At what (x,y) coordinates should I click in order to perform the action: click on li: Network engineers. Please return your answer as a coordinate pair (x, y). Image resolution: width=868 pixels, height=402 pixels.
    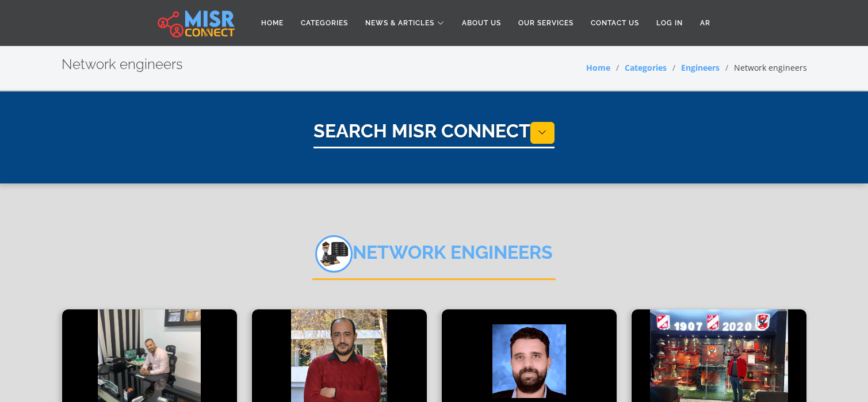
    Looking at the image, I should click on (763, 67).